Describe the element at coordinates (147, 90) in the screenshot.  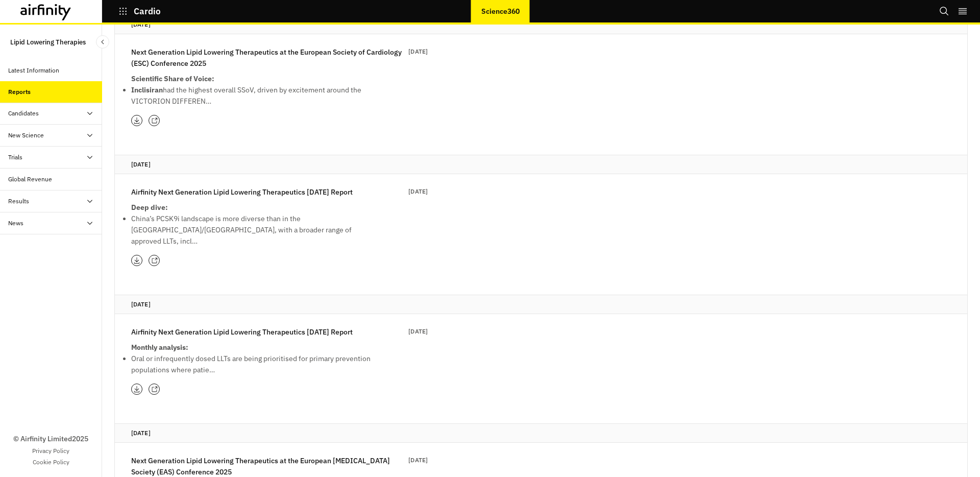
I see `strong: Inclisiran` at that location.